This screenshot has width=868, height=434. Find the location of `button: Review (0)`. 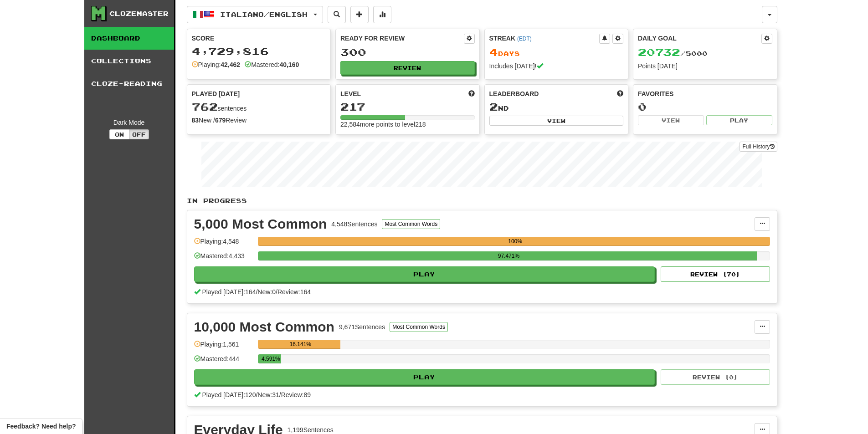

button: Review (0) is located at coordinates (716, 377).